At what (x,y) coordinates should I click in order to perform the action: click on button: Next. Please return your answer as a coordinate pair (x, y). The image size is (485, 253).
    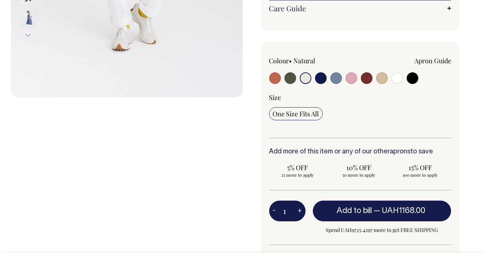
    Looking at the image, I should click on (28, 35).